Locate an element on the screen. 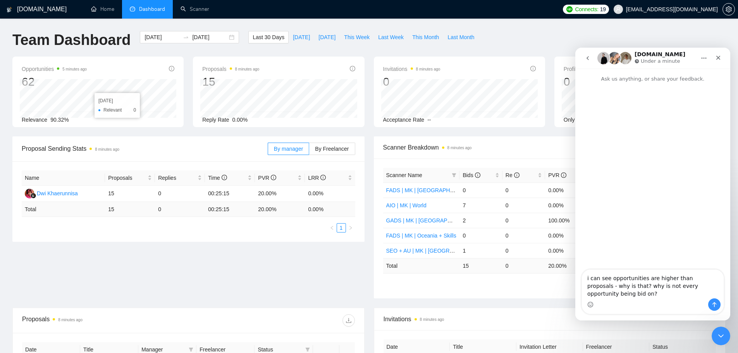  span: 90.32% is located at coordinates (59, 120).